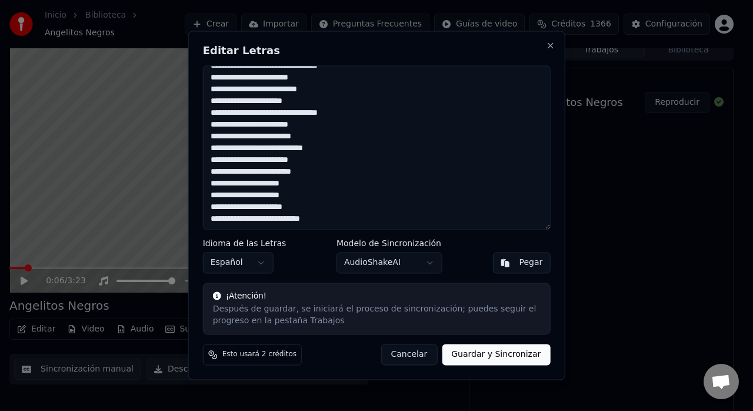  I want to click on button: Cancelar, so click(410, 355).